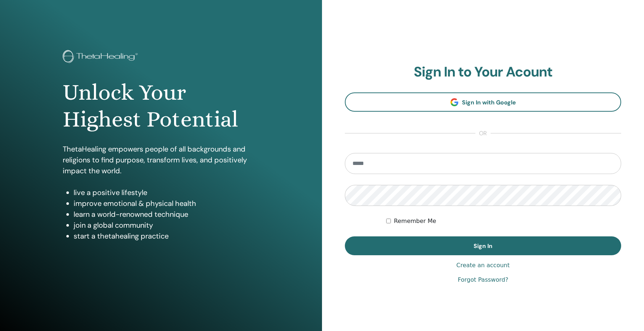  Describe the element at coordinates (483, 72) in the screenshot. I see `h2: Sign In to Your Acount` at that location.